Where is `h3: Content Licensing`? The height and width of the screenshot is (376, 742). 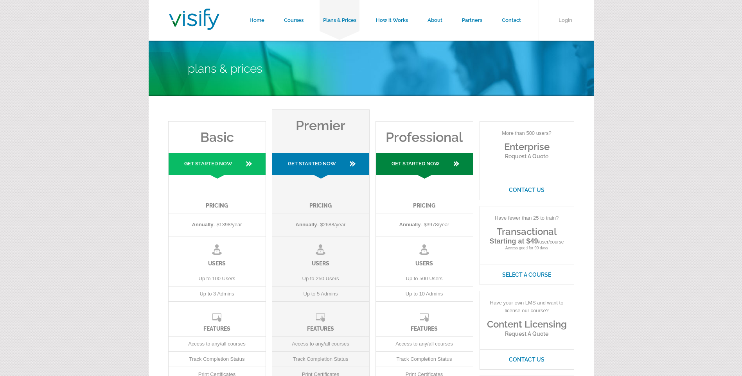 h3: Content Licensing is located at coordinates (527, 324).